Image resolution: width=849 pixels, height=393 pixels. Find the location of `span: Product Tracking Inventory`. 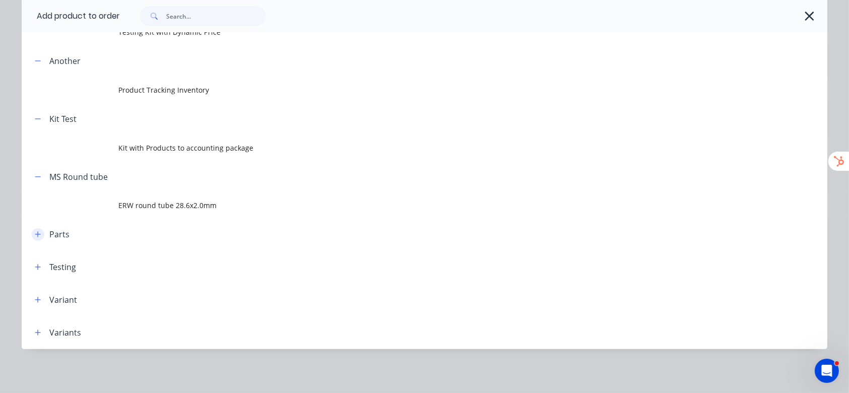

span: Product Tracking Inventory is located at coordinates (402, 90).